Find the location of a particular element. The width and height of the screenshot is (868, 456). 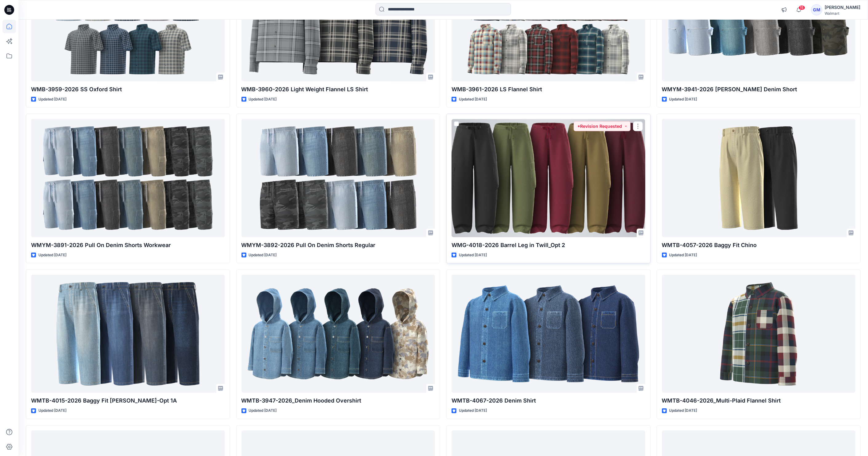

a: WMYM-3891-2026 Pull On Denim Shorts Workwear is located at coordinates (128, 178).